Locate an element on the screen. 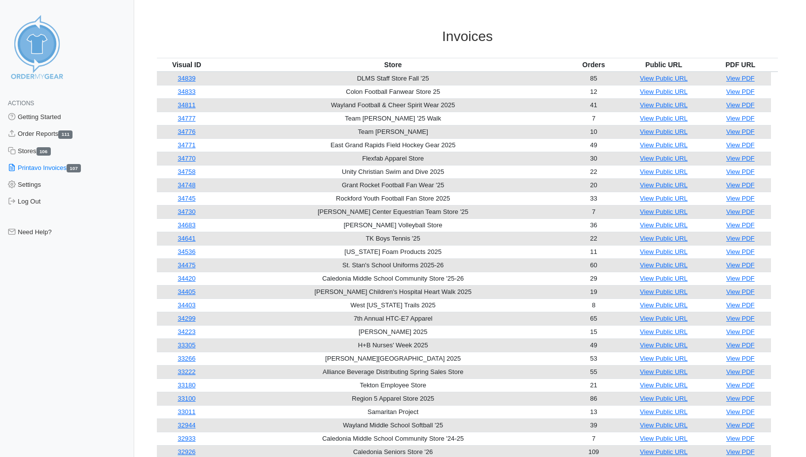 The height and width of the screenshot is (457, 806). th: Visual ID is located at coordinates (187, 65).